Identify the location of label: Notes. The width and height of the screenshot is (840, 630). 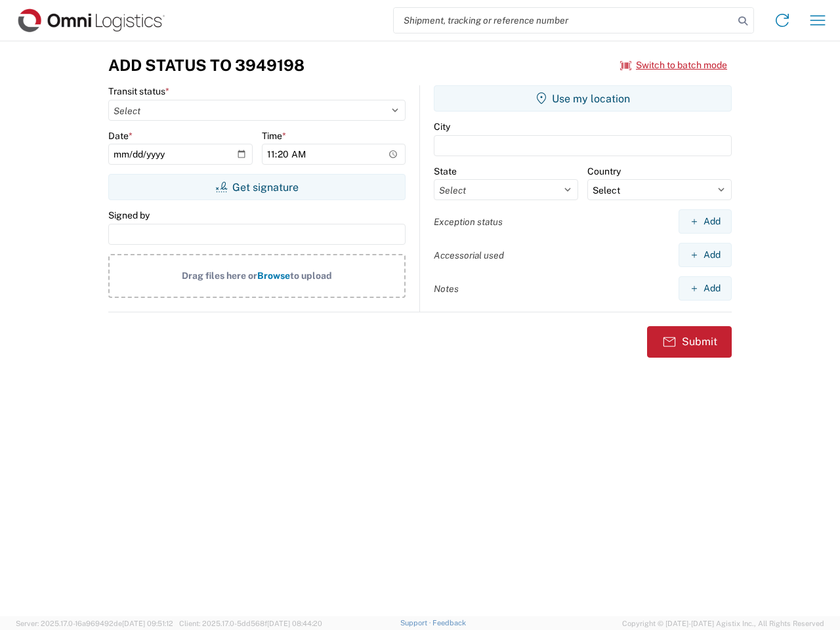
(446, 289).